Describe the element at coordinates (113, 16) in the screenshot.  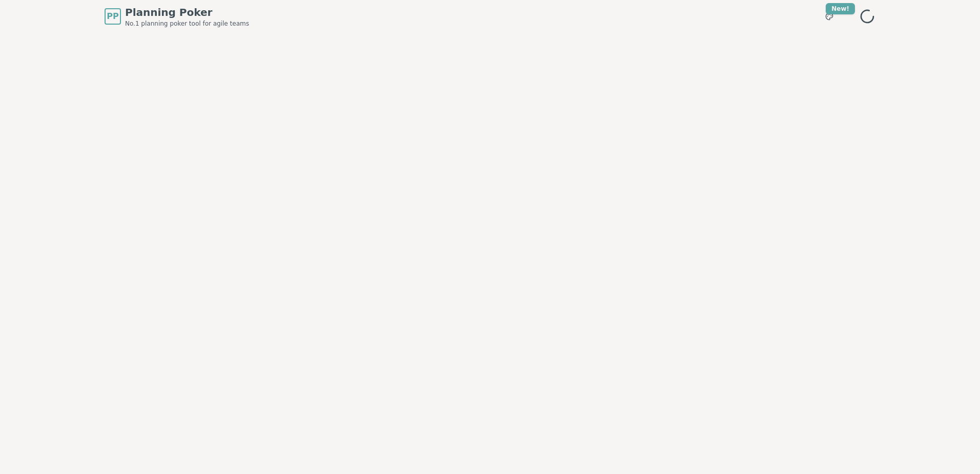
I see `span: PP` at that location.